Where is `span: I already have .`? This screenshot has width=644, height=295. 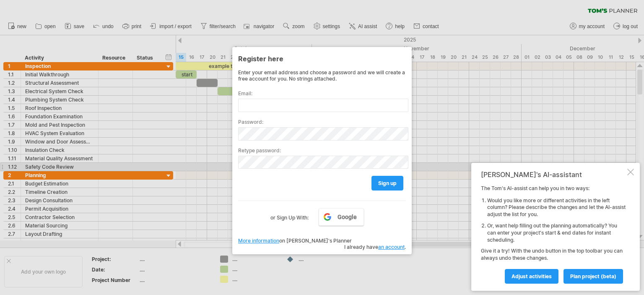 span: I already have . is located at coordinates (375, 246).